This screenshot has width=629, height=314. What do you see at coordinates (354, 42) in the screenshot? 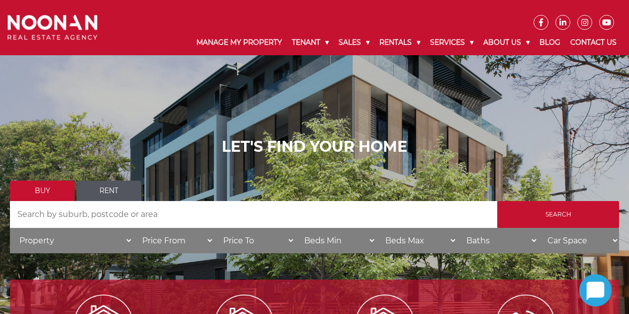
I see `a: Sales` at bounding box center [354, 42].